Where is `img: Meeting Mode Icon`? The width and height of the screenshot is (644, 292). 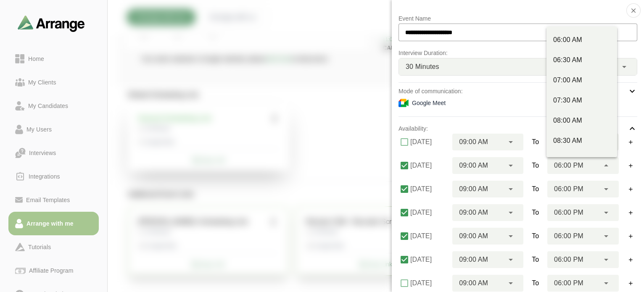 img: Meeting Mode Icon is located at coordinates (403, 103).